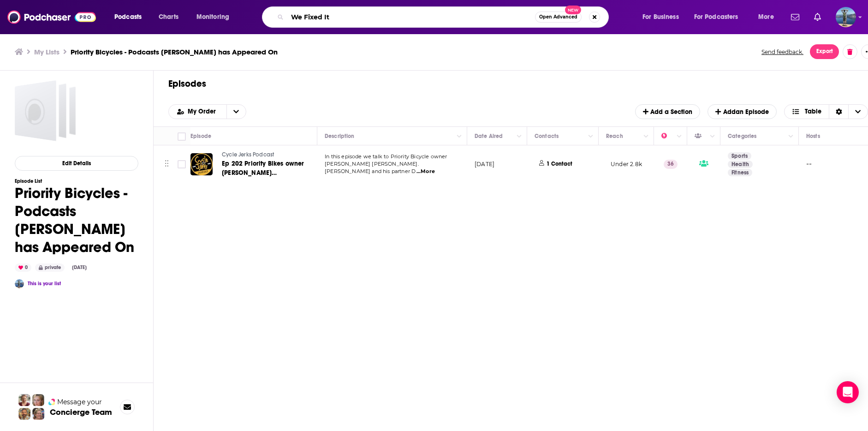 The height and width of the screenshot is (431, 868). What do you see at coordinates (182, 164) in the screenshot?
I see `span: Toggle select row` at bounding box center [182, 164].